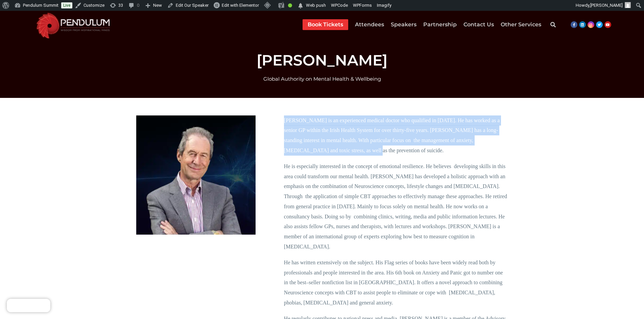 This screenshot has height=319, width=644. What do you see at coordinates (66, 6) in the screenshot?
I see `a: Live` at bounding box center [66, 6].